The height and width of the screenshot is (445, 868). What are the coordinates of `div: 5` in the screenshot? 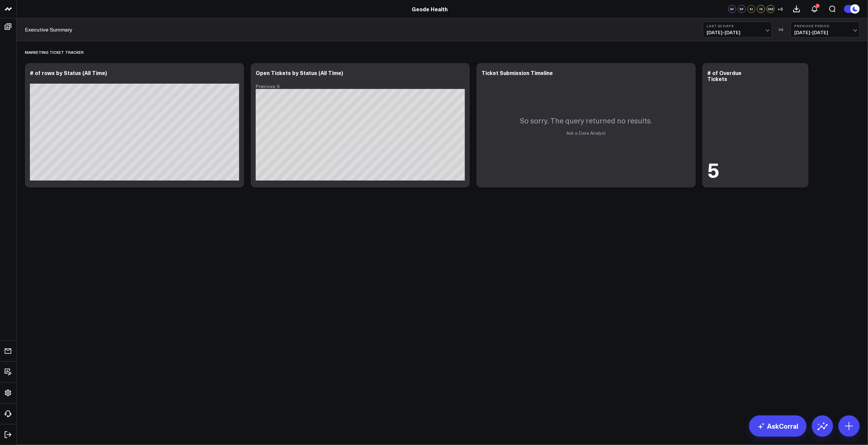 It's located at (713, 169).